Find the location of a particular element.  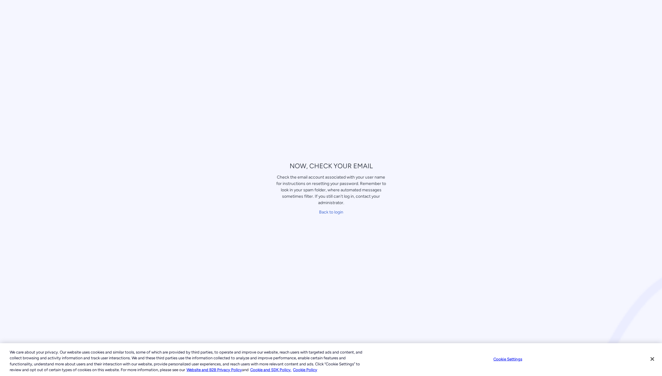

a: Back to login is located at coordinates (331, 212).